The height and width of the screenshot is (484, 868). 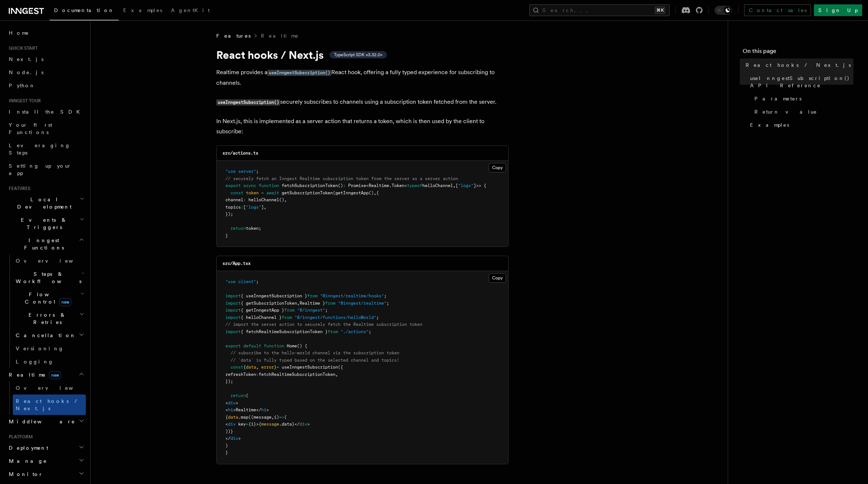 I want to click on span: "use client", so click(x=241, y=282).